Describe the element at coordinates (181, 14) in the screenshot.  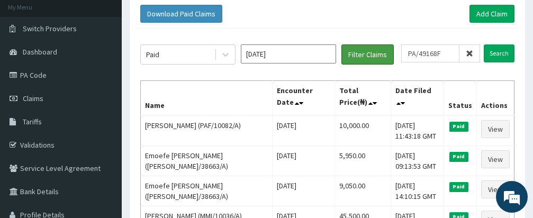
I see `button: Download Paid Claims` at that location.